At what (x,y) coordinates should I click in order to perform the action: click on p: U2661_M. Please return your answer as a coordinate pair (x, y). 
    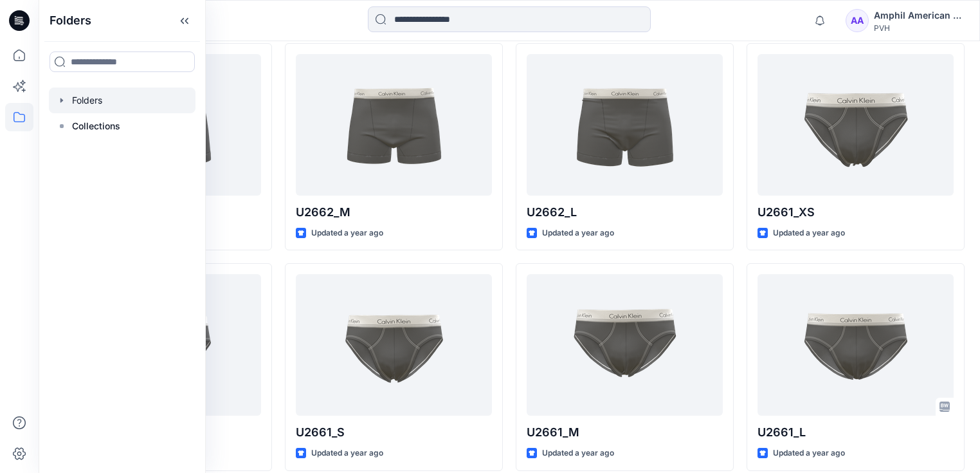
    Looking at the image, I should click on (624, 432).